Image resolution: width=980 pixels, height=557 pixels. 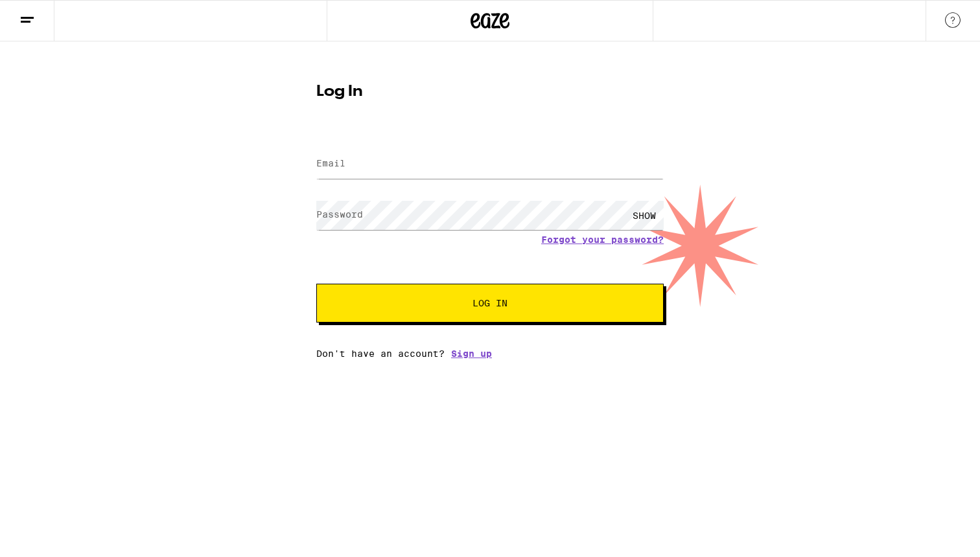 What do you see at coordinates (471, 354) in the screenshot?
I see `a: Sign up` at bounding box center [471, 354].